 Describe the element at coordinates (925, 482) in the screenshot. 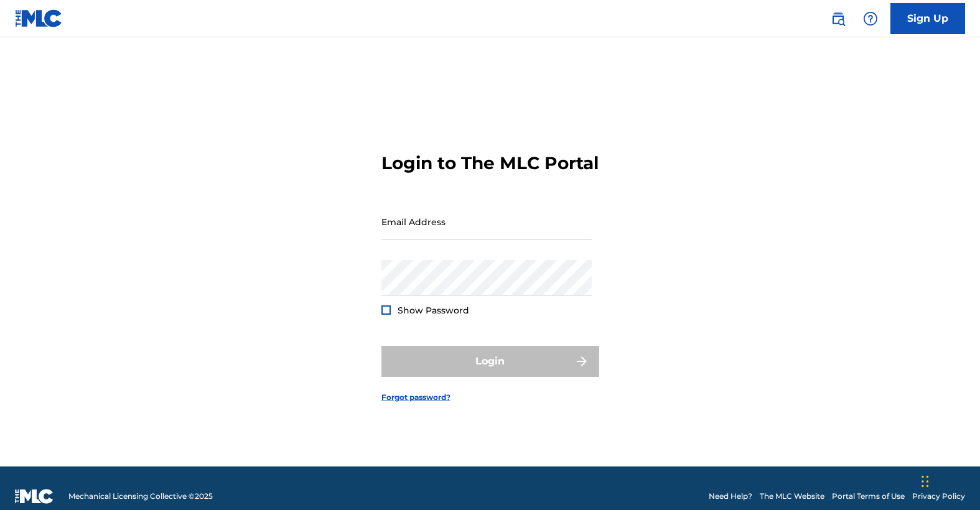

I see `div: Drag` at that location.